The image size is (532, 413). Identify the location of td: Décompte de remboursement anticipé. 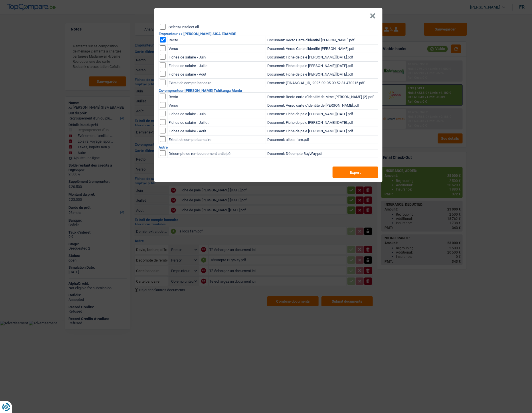
(217, 154).